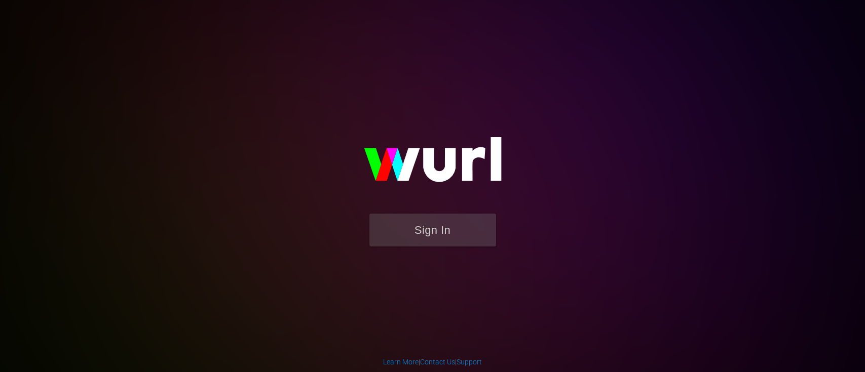  What do you see at coordinates (433, 230) in the screenshot?
I see `button: Sign In` at bounding box center [433, 230].